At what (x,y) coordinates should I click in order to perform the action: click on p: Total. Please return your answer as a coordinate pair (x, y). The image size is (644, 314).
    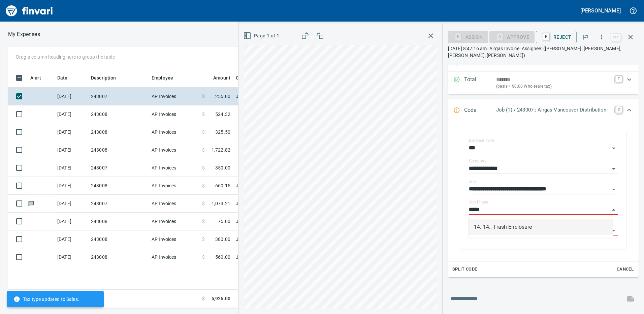
    Looking at the image, I should click on (480, 82).